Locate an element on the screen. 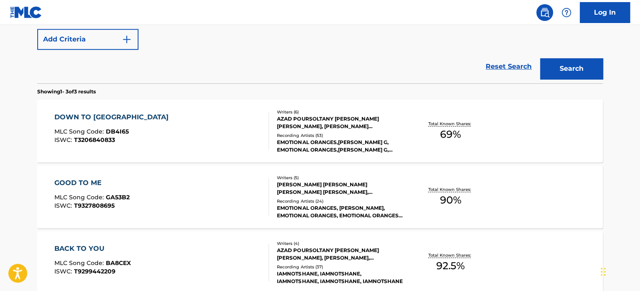  div: Help is located at coordinates (567, 13).